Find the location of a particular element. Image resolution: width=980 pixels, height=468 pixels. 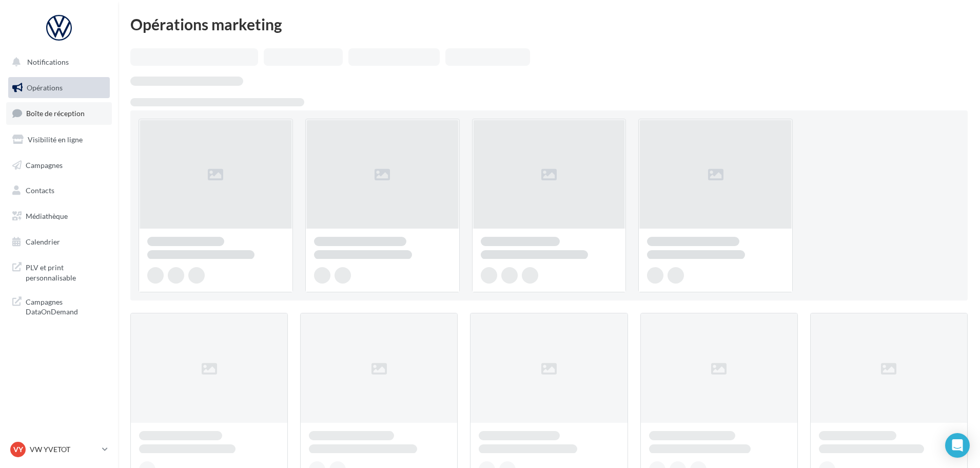

a: VY VW YVETOT is located at coordinates (59, 449).